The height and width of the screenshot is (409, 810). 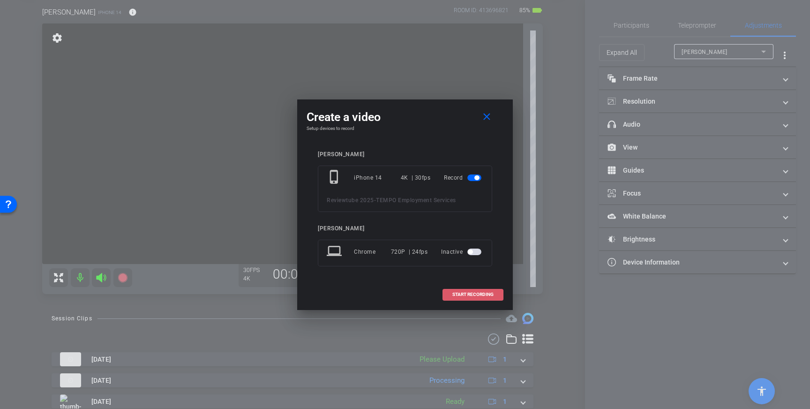 I want to click on div: Create a video, so click(x=405, y=117).